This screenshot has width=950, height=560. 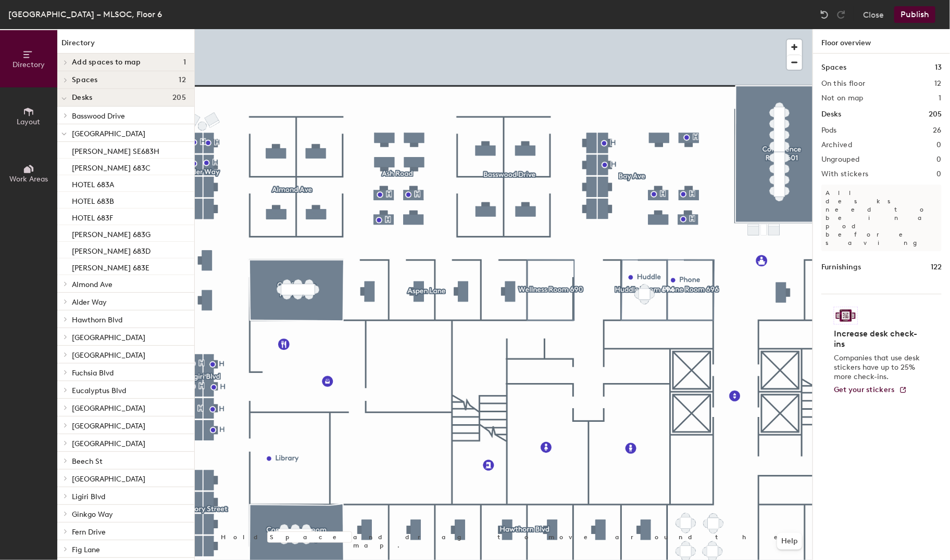 What do you see at coordinates (873, 15) in the screenshot?
I see `button: Close` at bounding box center [873, 15].